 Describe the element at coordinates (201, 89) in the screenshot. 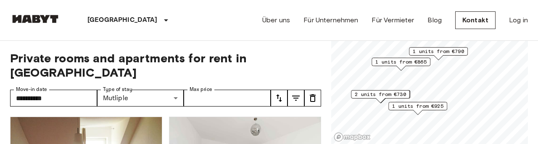

I see `label: Max price` at that location.